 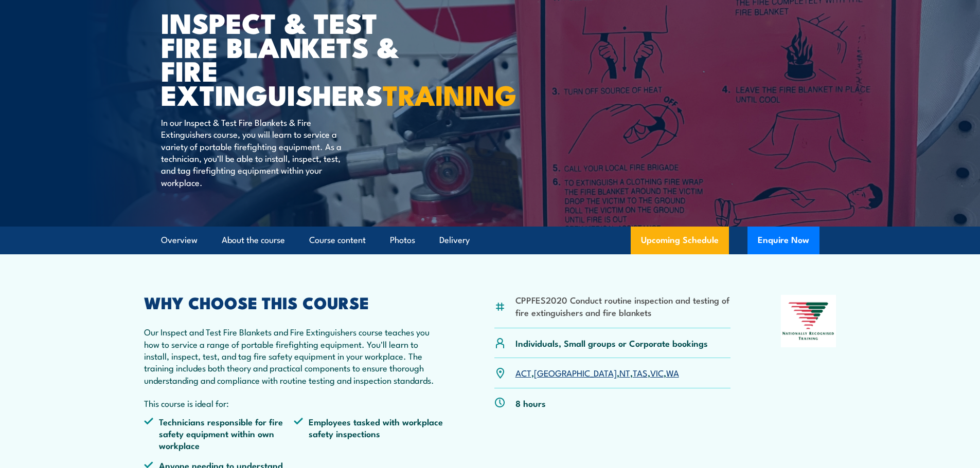 What do you see at coordinates (623, 306) in the screenshot?
I see `li: CPPFES2020 Conduct routine inspection and testing of fire extinguishers and fire blankets` at bounding box center [623, 306].